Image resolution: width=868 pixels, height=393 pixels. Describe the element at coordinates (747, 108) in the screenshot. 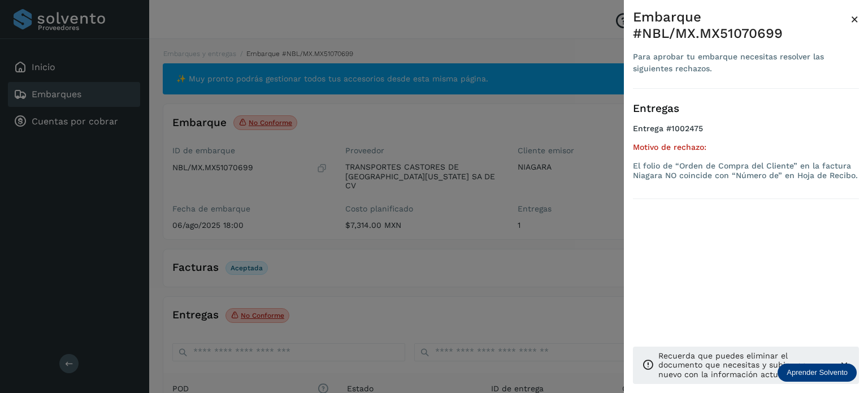

I see `h3: Entregas` at that location.